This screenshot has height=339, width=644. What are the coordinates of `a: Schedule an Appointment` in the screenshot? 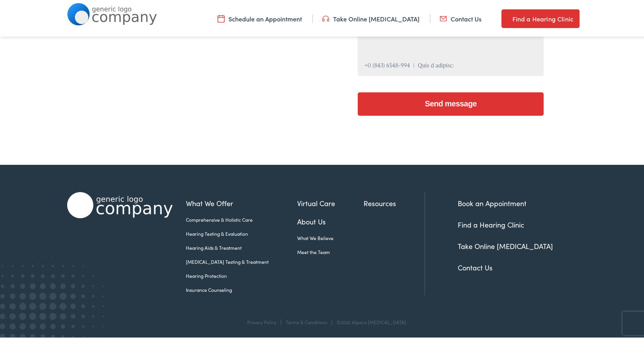 It's located at (259, 17).